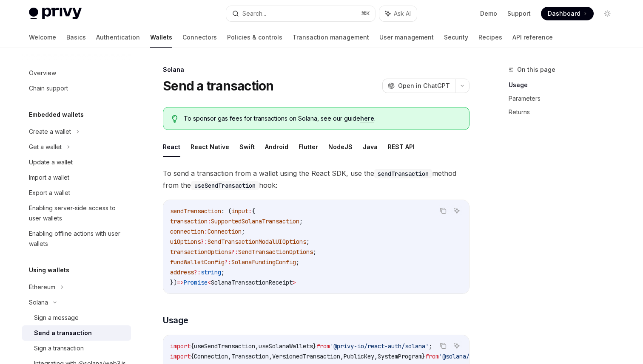 This screenshot has height=364, width=643. What do you see at coordinates (195, 283) in the screenshot?
I see `span: Promise` at bounding box center [195, 283].